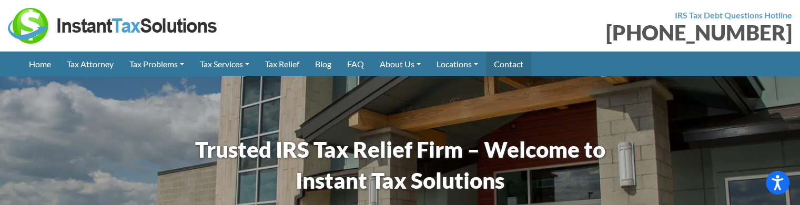 The width and height of the screenshot is (800, 205). I want to click on a: FAQ, so click(355, 64).